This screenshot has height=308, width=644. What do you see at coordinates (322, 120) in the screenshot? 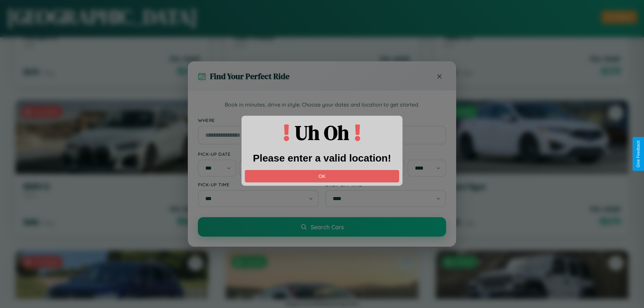
I see `label: Where` at bounding box center [322, 120].